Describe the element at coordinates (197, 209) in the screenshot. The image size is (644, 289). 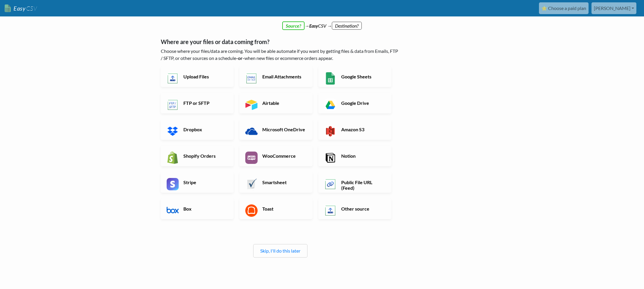
I see `a: Box` at that location.